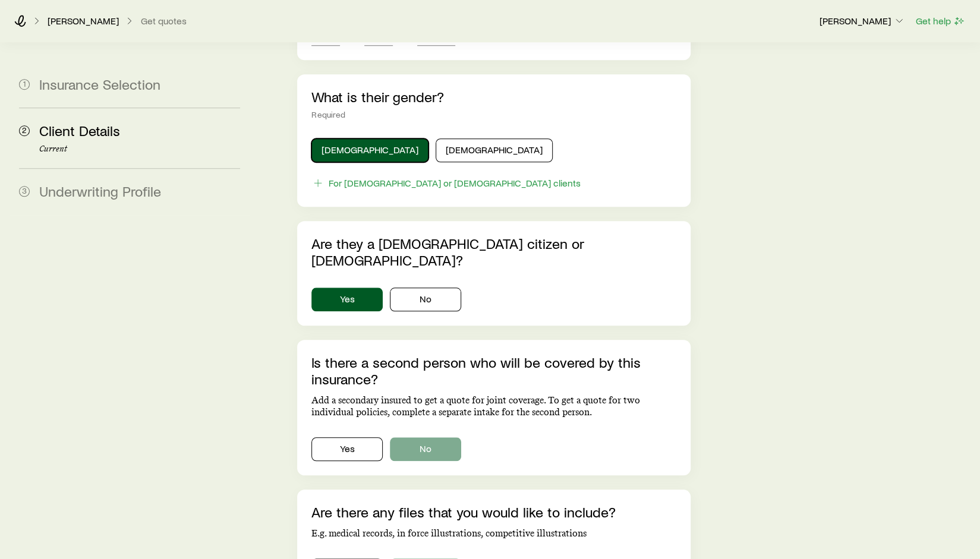  What do you see at coordinates (100, 84) in the screenshot?
I see `span: Insurance Selection` at bounding box center [100, 84].